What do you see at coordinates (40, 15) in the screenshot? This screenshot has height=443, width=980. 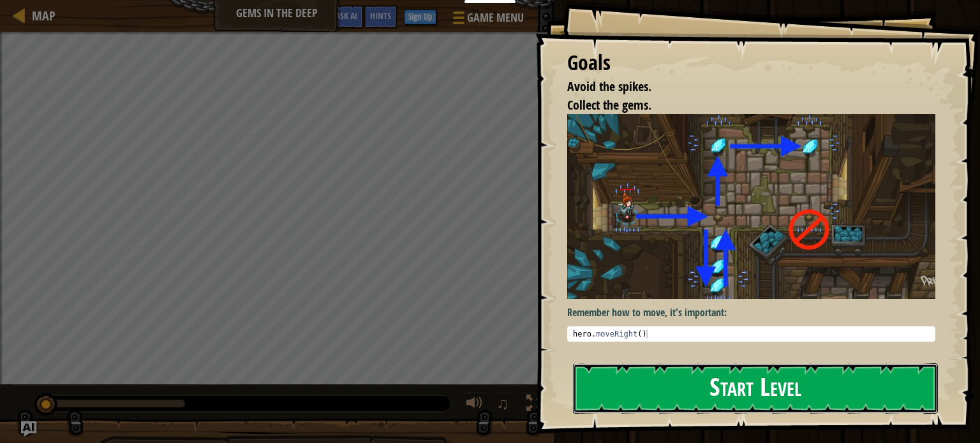 I see `a: Map` at bounding box center [40, 15].